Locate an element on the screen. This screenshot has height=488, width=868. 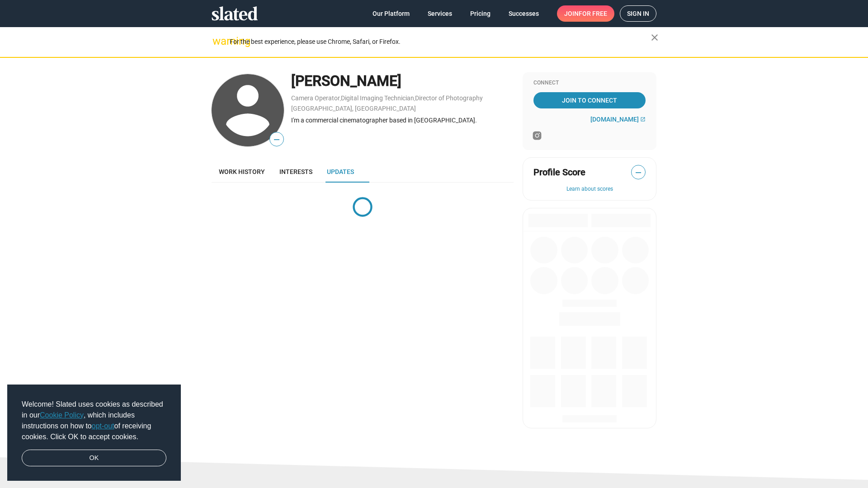
span: Successes is located at coordinates (524, 14).